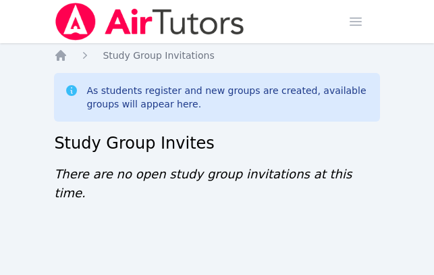 The height and width of the screenshot is (275, 434). What do you see at coordinates (228, 97) in the screenshot?
I see `div: As students register and new groups are created, available groups will appear here.` at bounding box center [228, 97].